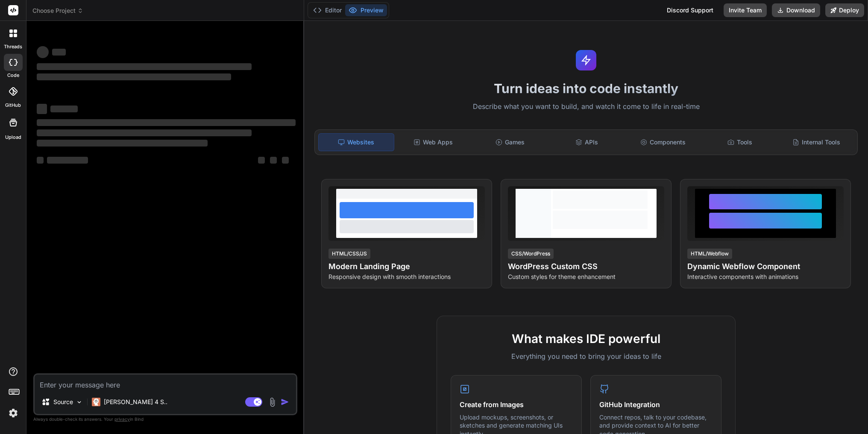 This screenshot has width=868, height=434. What do you see at coordinates (586, 107) in the screenshot?
I see `p: Describe what you want to build, and watch it come to life in real-time` at bounding box center [586, 107].